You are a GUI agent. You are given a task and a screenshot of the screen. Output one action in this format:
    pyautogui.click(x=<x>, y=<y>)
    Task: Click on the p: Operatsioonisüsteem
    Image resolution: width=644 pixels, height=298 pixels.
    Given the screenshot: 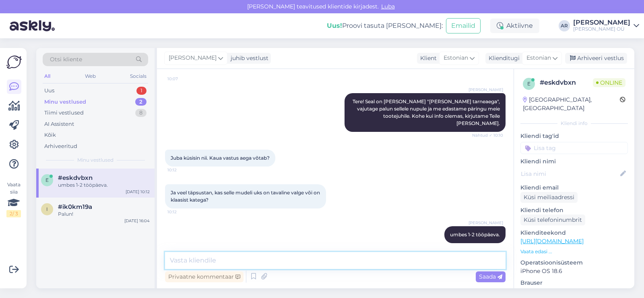 What is the action you would take?
    pyautogui.click(x=574, y=262)
    